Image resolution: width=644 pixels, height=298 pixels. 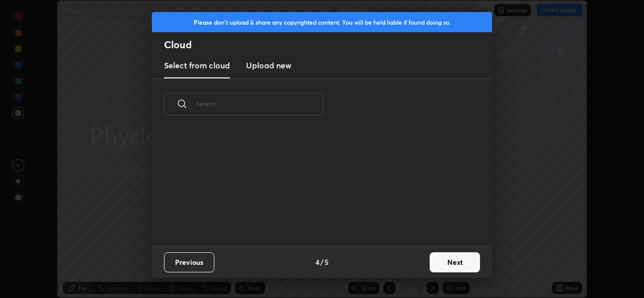 I want to click on h4: 5, so click(x=326, y=262).